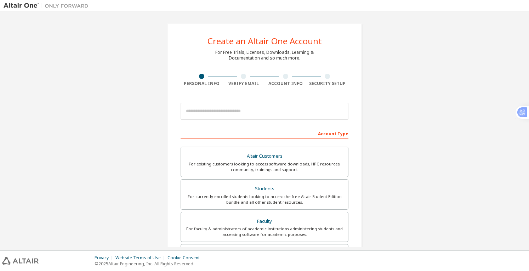  Describe the element at coordinates (265, 221) in the screenshot. I see `div: Faculty` at that location.